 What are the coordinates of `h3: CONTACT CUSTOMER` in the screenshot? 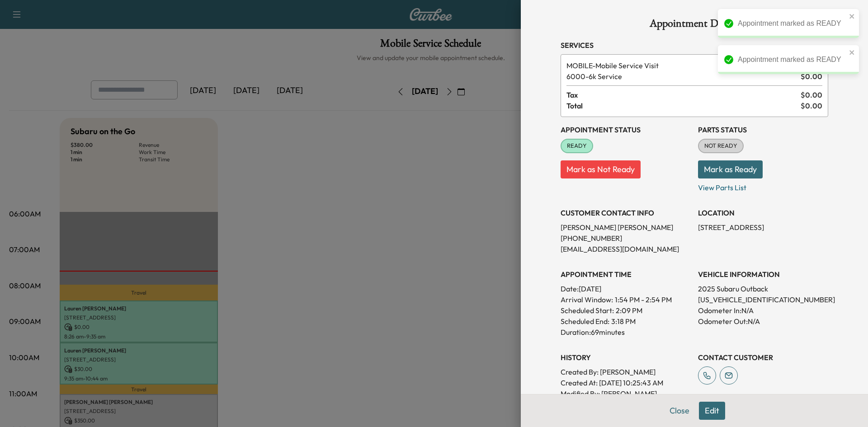 It's located at (763, 358).